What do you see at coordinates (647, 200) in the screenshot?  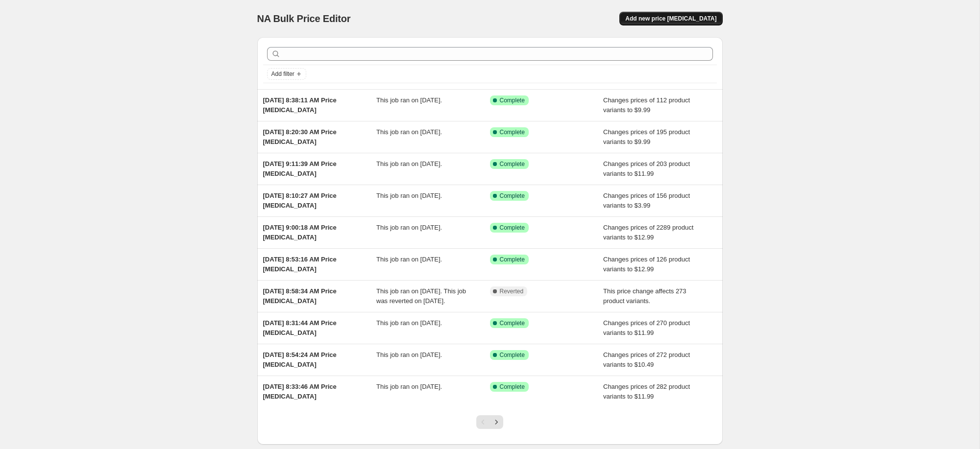 I see `span: Changes prices of 156 product variants to $3.99` at bounding box center [647, 200].